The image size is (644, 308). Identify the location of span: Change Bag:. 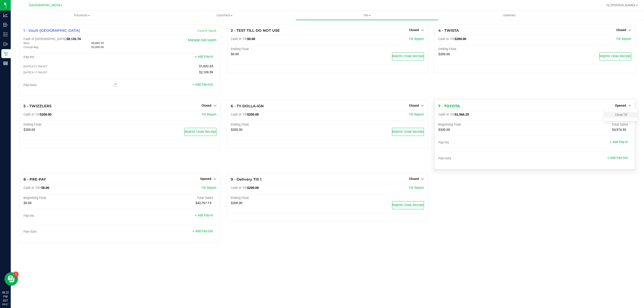
(31, 47).